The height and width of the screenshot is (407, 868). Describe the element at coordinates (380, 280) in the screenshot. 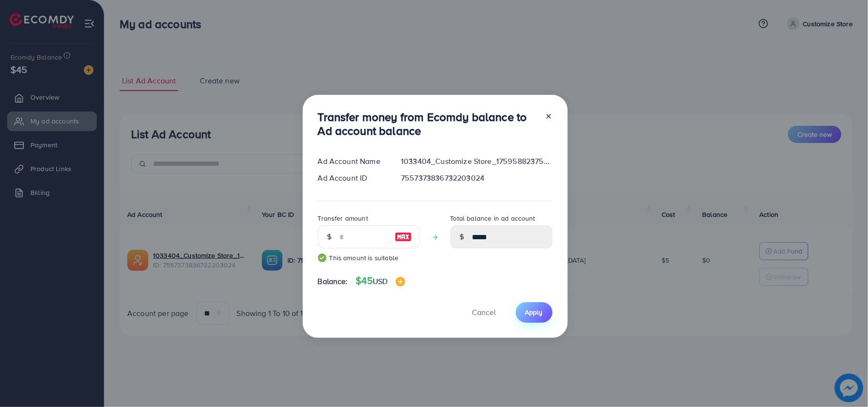

I see `h4: $45` at that location.